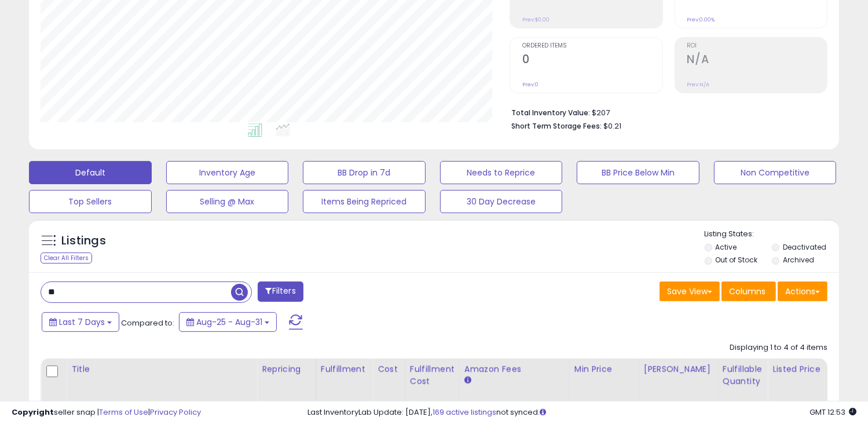  Describe the element at coordinates (550, 112) in the screenshot. I see `b: Total Inventory Value:` at that location.